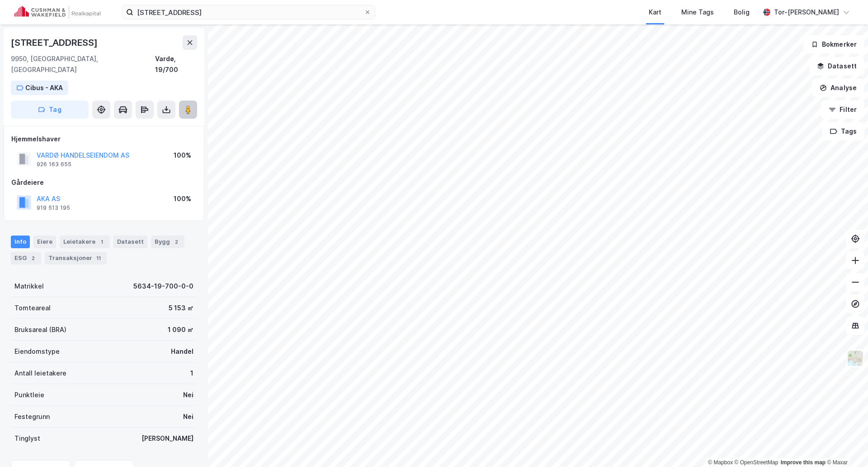 Image resolution: width=868 pixels, height=467 pixels. What do you see at coordinates (29, 286) in the screenshot?
I see `div: Matrikkel` at bounding box center [29, 286].